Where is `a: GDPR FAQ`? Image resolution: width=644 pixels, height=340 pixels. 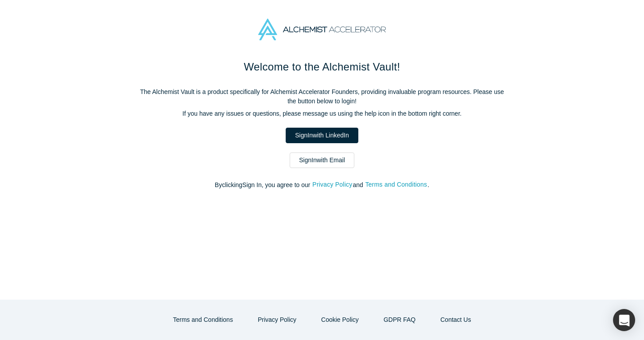
a: GDPR FAQ is located at coordinates (400, 320).